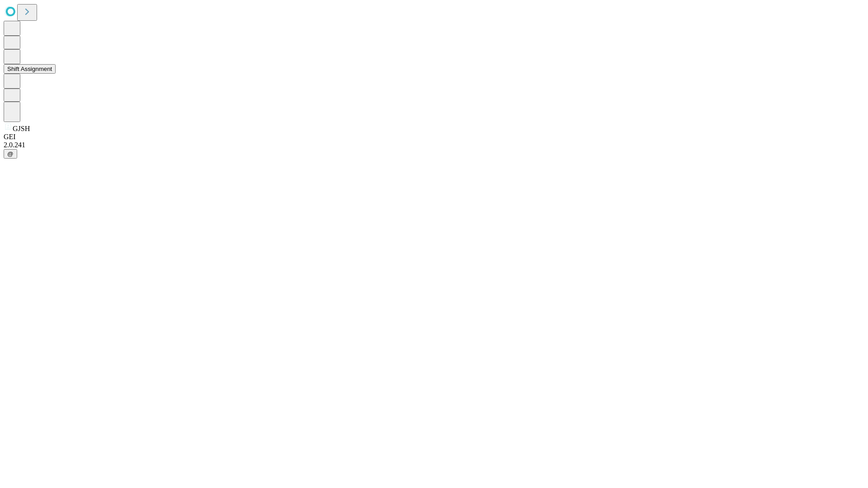 Image resolution: width=868 pixels, height=488 pixels. Describe the element at coordinates (434, 145) in the screenshot. I see `div: 2.0.241` at that location.